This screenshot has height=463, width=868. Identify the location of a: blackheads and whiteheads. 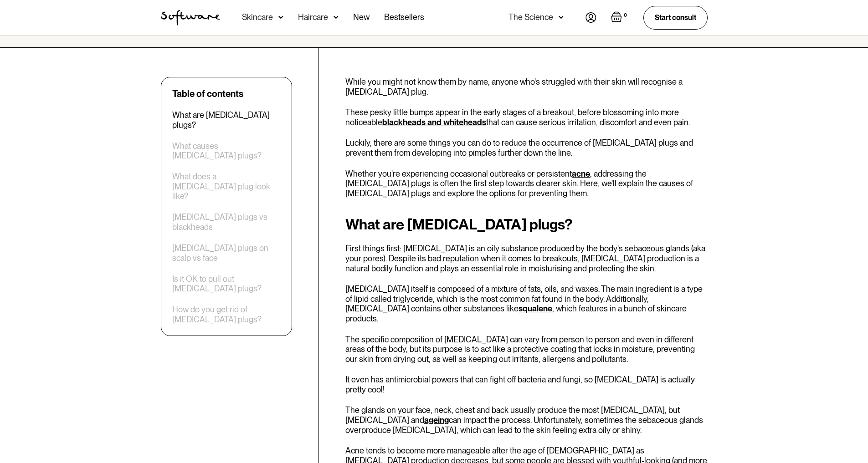
(434, 122).